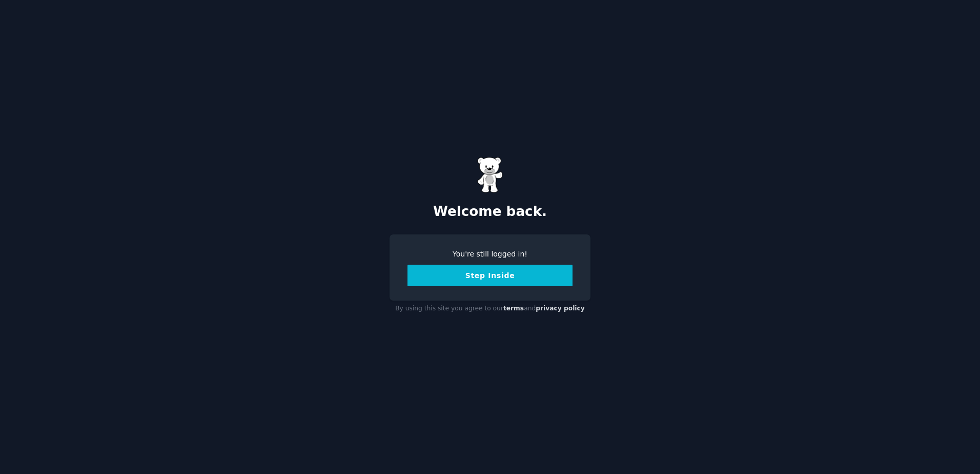 This screenshot has width=980, height=474. What do you see at coordinates (490, 175) in the screenshot?
I see `img: Gummy Bear` at bounding box center [490, 175].